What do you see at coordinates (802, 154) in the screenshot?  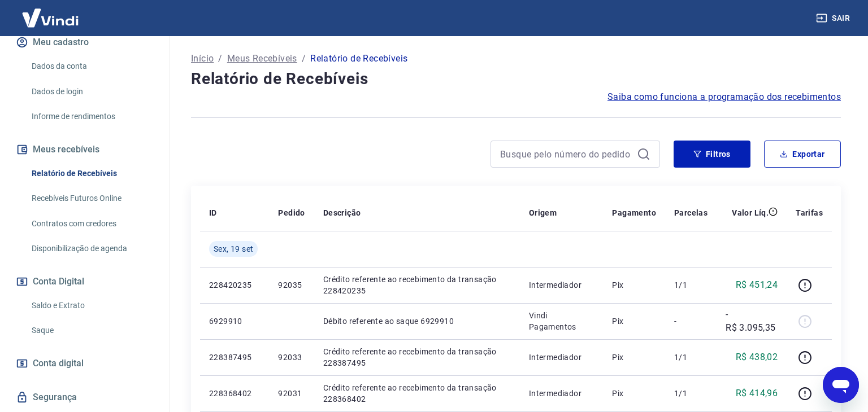 I see `button: Exportar` at bounding box center [802, 154].